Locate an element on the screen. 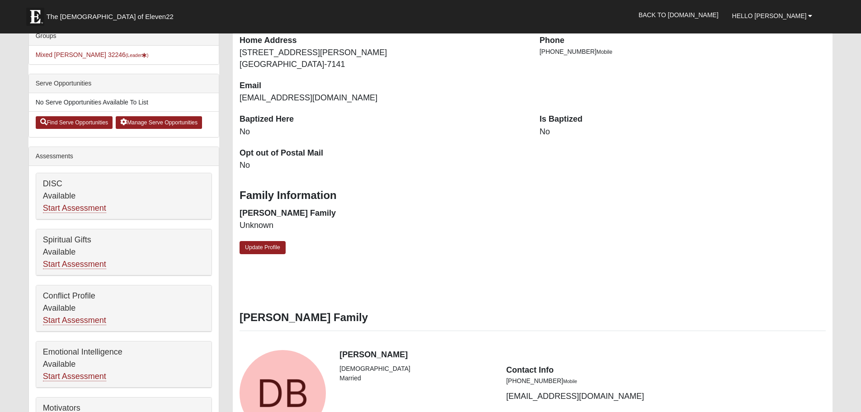  div: Emotional Intelligence Available is located at coordinates (124, 364).